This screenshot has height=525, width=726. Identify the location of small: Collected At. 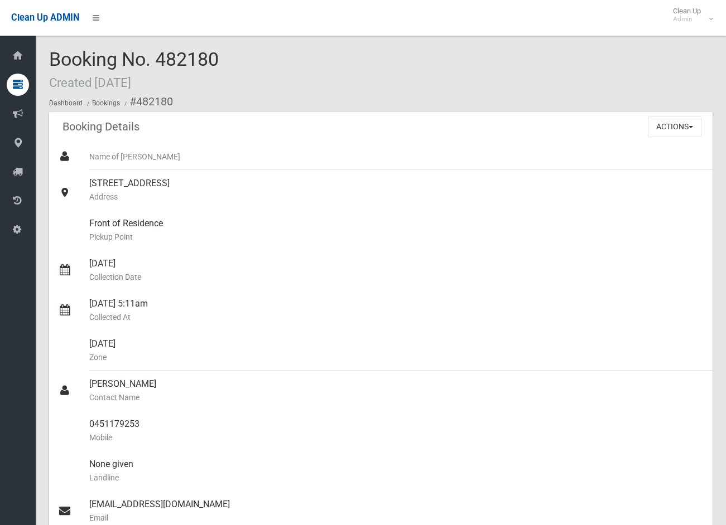
(396, 317).